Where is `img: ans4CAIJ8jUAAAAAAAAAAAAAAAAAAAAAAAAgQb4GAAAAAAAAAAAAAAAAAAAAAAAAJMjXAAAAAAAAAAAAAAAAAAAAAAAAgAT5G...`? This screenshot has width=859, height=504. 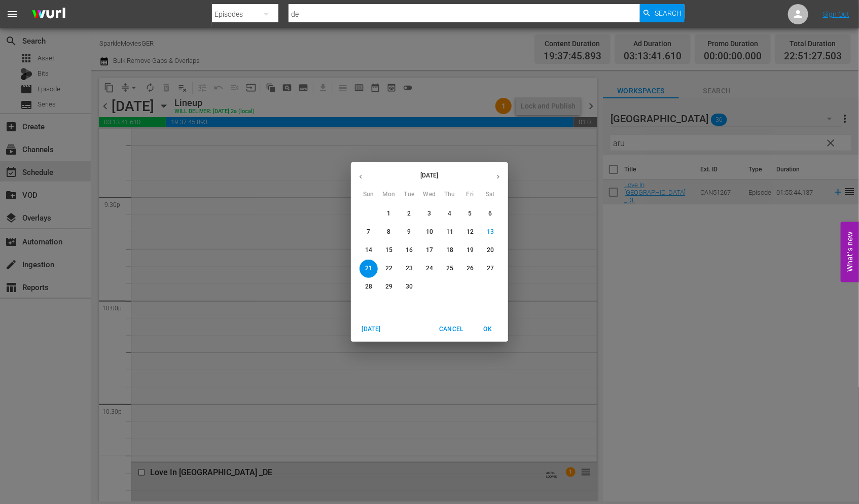 img: ans4CAIJ8jUAAAAAAAAAAAAAAAAAAAAAAAAgQb4GAAAAAAAAAAAAAAAAAAAAAAAAJMjXAAAAAAAAAAAAAAAAAAAAAAAAgAT5G... is located at coordinates (49, 14).